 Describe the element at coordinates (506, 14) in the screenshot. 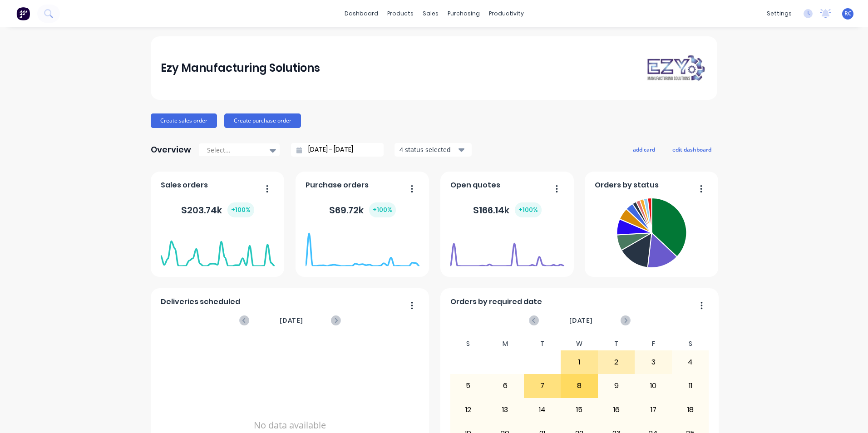

I see `div: productivity` at that location.